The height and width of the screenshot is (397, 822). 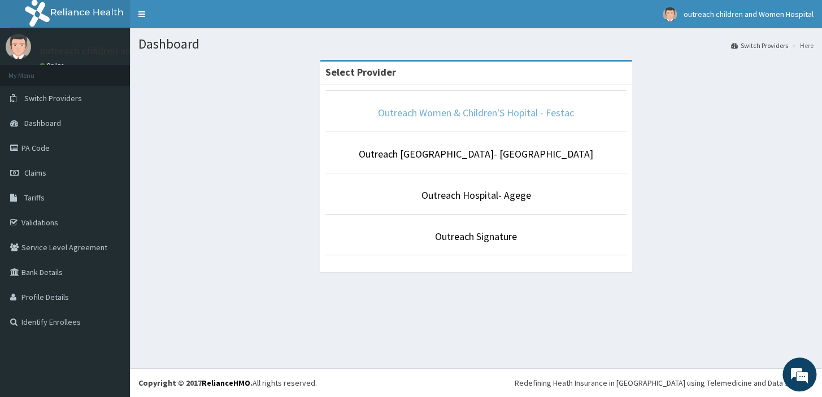 What do you see at coordinates (226, 383) in the screenshot?
I see `a: RelianceHMO` at bounding box center [226, 383].